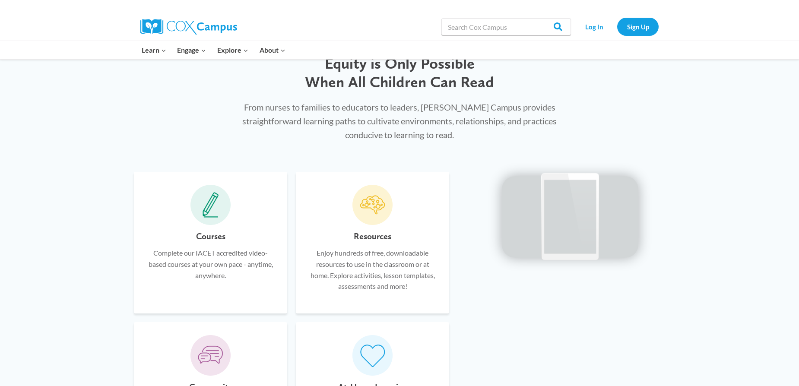  Describe the element at coordinates (213, 50) in the screenshot. I see `nav: Primary Navigation` at that location.